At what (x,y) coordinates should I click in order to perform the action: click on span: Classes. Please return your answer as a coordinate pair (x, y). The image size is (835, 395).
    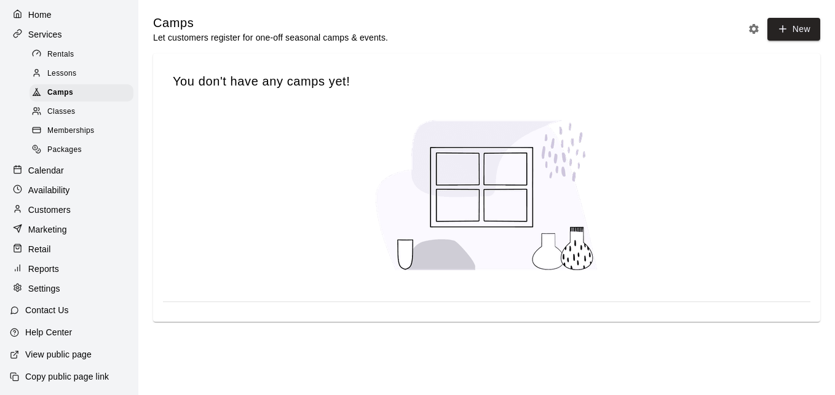
    Looking at the image, I should click on (61, 112).